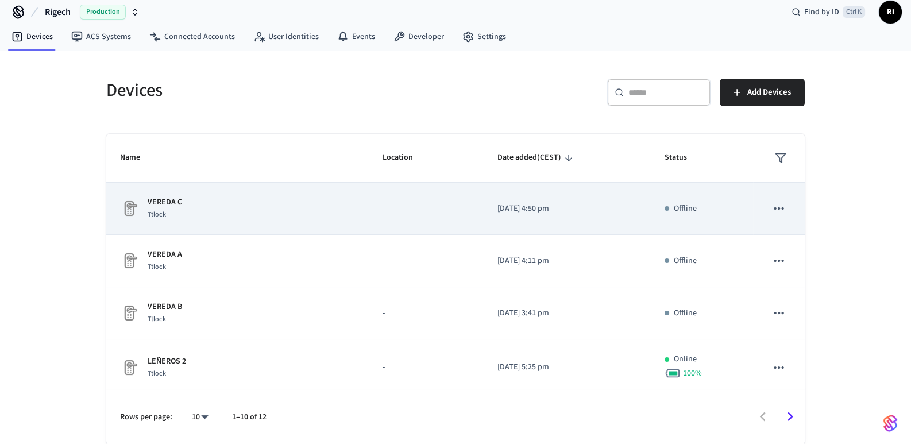 The width and height of the screenshot is (911, 444). I want to click on span: Rigech, so click(57, 12).